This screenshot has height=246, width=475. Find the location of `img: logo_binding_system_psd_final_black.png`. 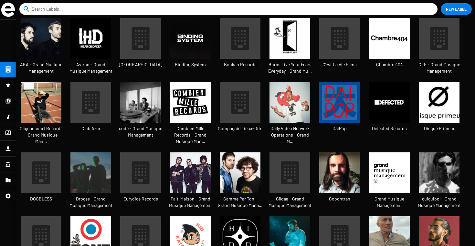

img: logo_binding_system_psd_final_black.png is located at coordinates (190, 38).